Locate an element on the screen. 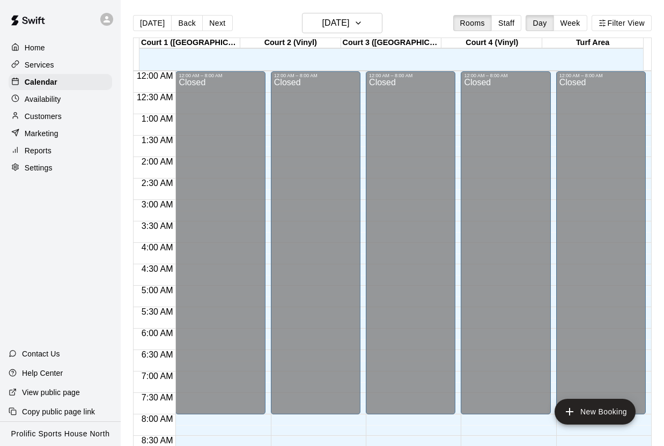 The width and height of the screenshot is (664, 446). p: Calendar is located at coordinates (41, 82).